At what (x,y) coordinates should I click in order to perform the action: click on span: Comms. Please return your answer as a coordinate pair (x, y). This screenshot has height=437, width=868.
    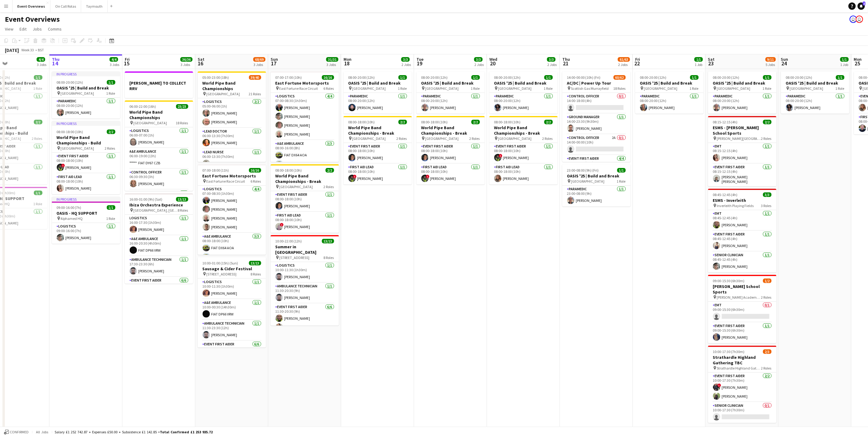
    Looking at the image, I should click on (55, 29).